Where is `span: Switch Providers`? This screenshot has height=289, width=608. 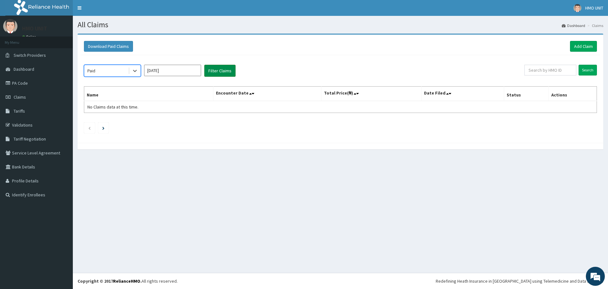
span: Switch Providers is located at coordinates (30, 55).